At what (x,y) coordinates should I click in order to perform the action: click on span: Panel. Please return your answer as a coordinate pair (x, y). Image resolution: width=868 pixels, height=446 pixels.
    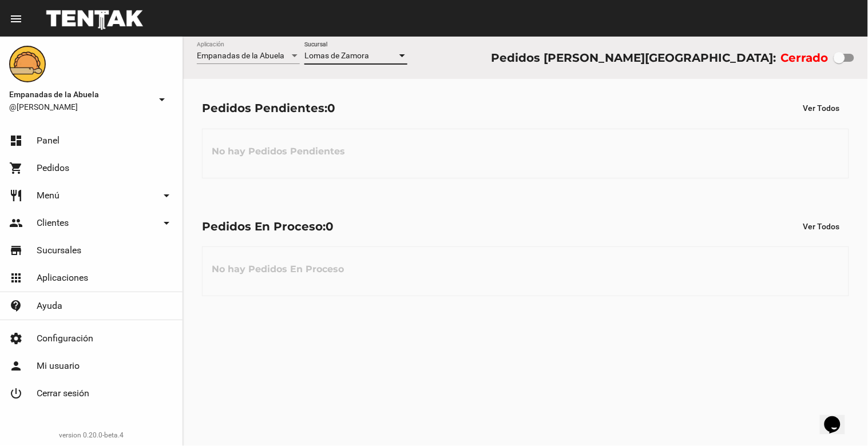
    Looking at the image, I should click on (48, 141).